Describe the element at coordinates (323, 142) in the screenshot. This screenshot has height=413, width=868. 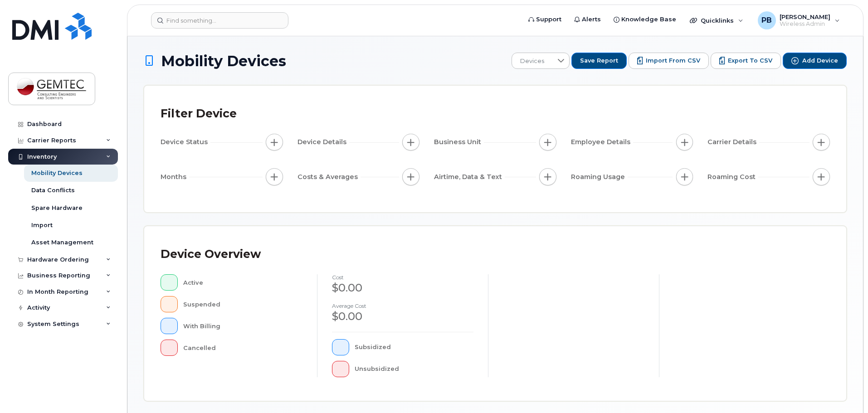
I see `span: Device Details` at that location.